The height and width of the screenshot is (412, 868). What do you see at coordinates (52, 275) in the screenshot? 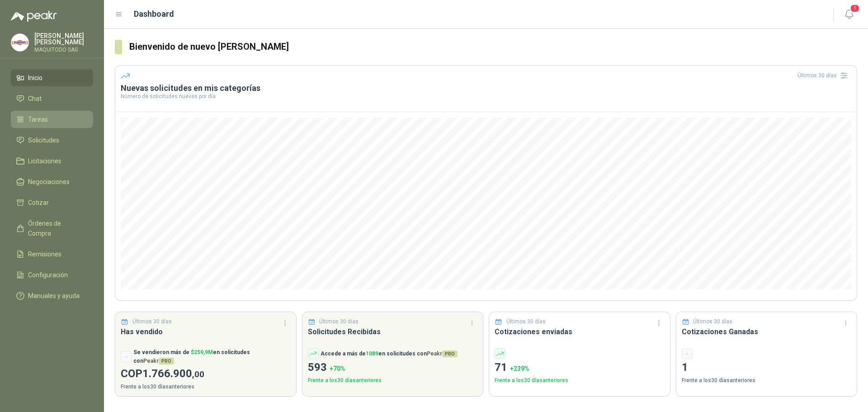
I see `a: Configuración` at bounding box center [52, 275].